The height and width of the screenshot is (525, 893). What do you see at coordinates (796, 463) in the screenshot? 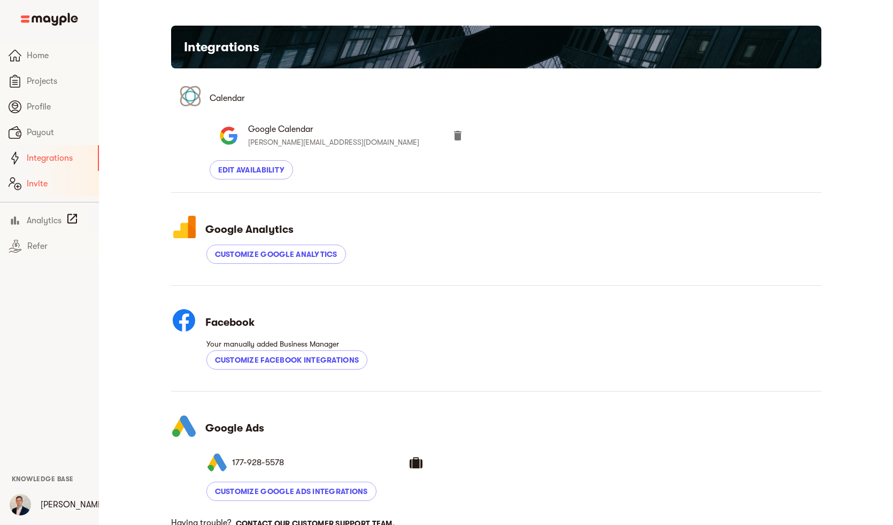
I see `div: Chat Widget` at bounding box center [796, 463].